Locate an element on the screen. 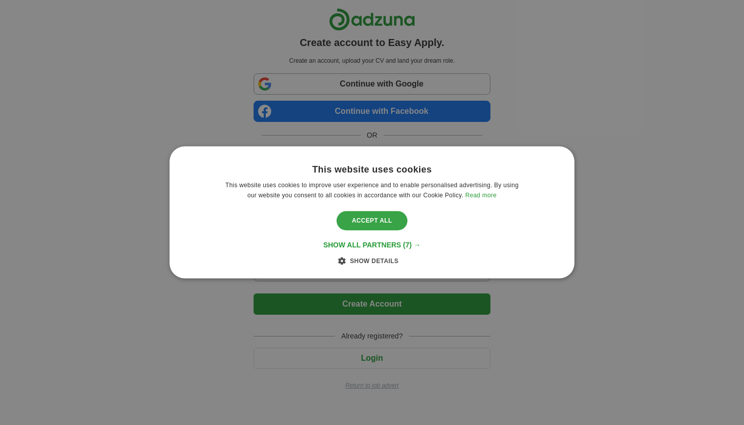 The width and height of the screenshot is (744, 425). span: Show all partners is located at coordinates (362, 246).